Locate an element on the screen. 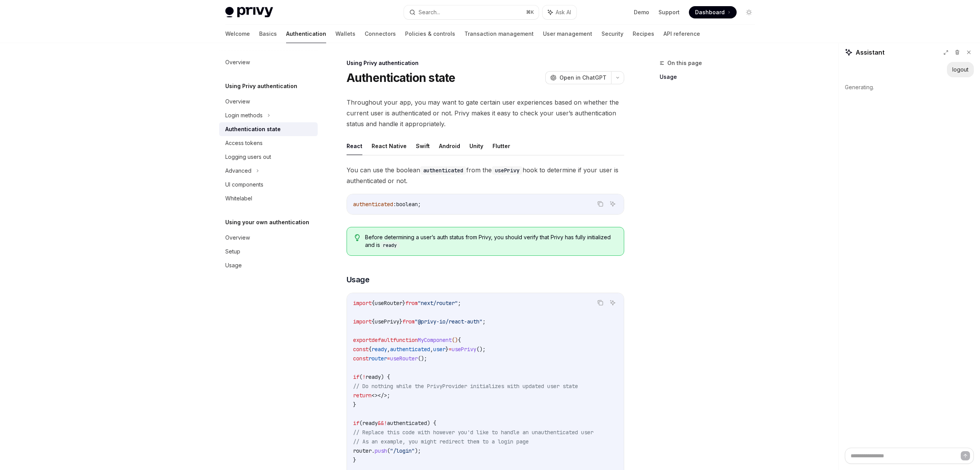 The width and height of the screenshot is (980, 470). a: Support is located at coordinates (668, 13).